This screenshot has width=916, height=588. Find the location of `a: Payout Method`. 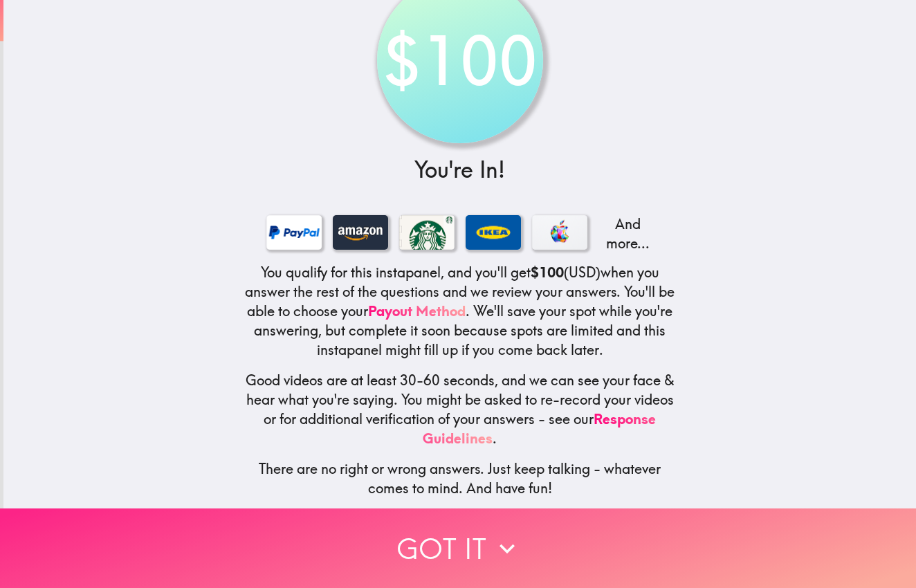

a: Payout Method is located at coordinates (417, 311).